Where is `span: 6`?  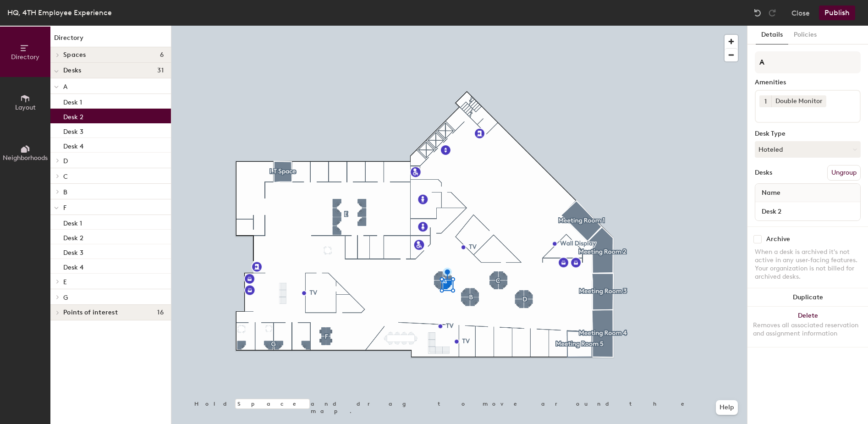 span: 6 is located at coordinates (162, 55).